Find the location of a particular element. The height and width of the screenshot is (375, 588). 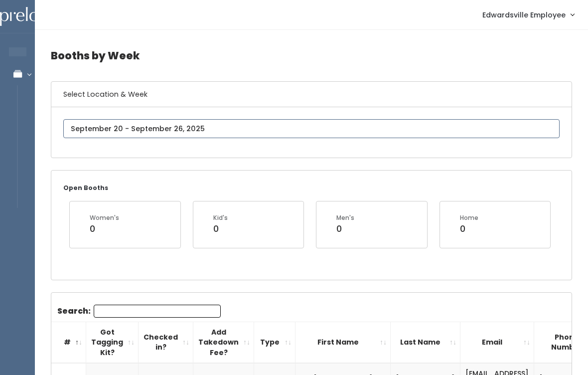

a: Edwardsville Employee is located at coordinates (528, 14).